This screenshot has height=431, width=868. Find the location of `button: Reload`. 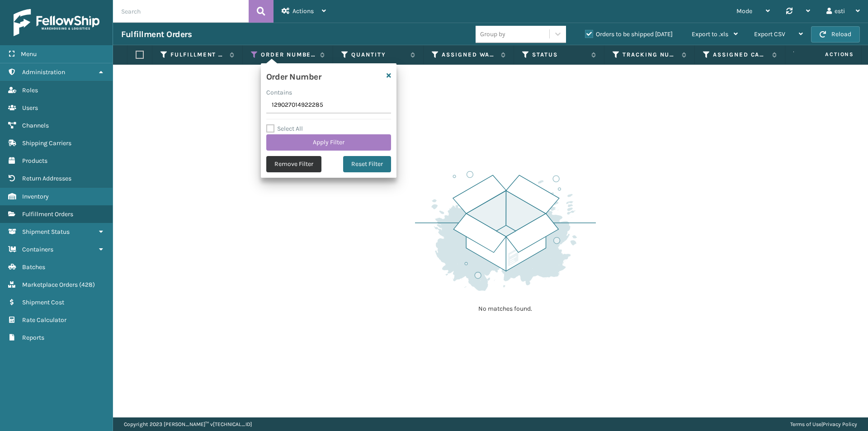

button: Reload is located at coordinates (835, 34).